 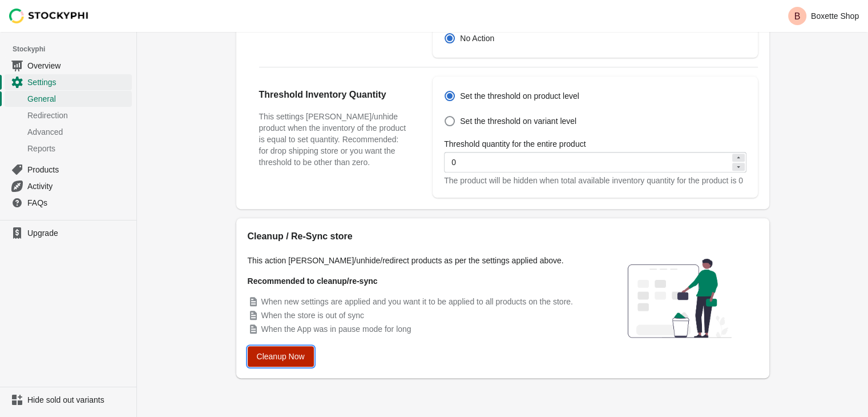 I want to click on span: Upgrade, so click(x=78, y=233).